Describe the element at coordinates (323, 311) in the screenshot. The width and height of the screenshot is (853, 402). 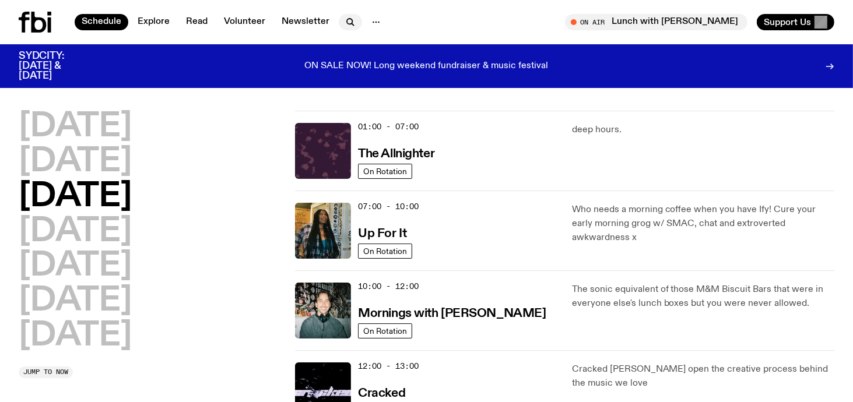
I see `img: Radio presenter Ben Hansen sits in front of a wall of photos and an fbi radio sign. Film photo. B...` at that location.